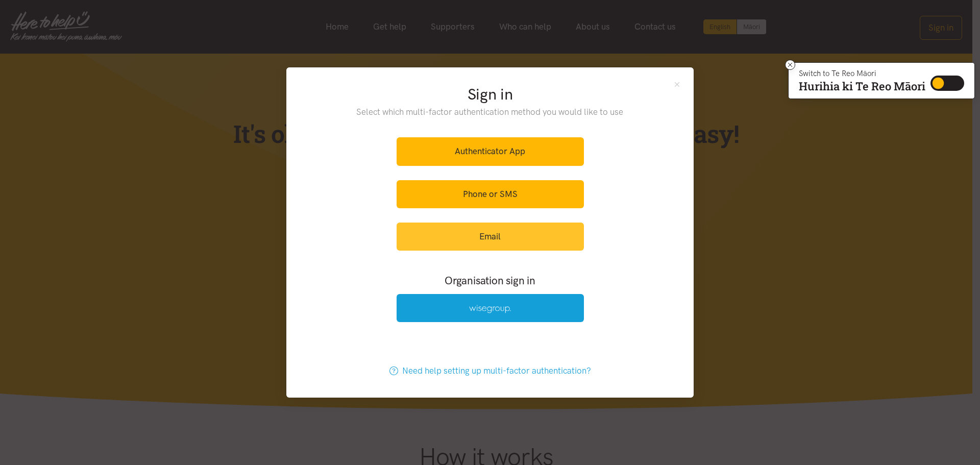 Image resolution: width=980 pixels, height=465 pixels. Describe the element at coordinates (490, 308) in the screenshot. I see `img: Wise Group` at that location.